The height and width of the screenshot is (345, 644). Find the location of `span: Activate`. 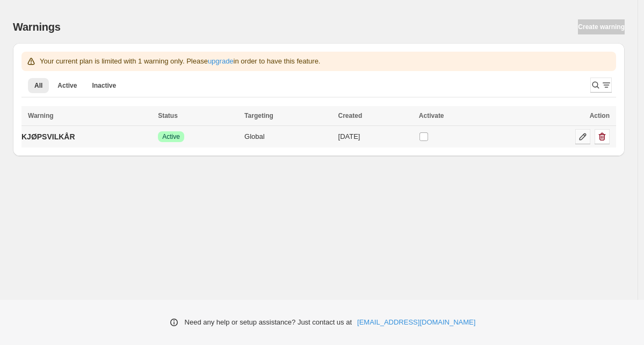

span: Activate is located at coordinates (431, 116).